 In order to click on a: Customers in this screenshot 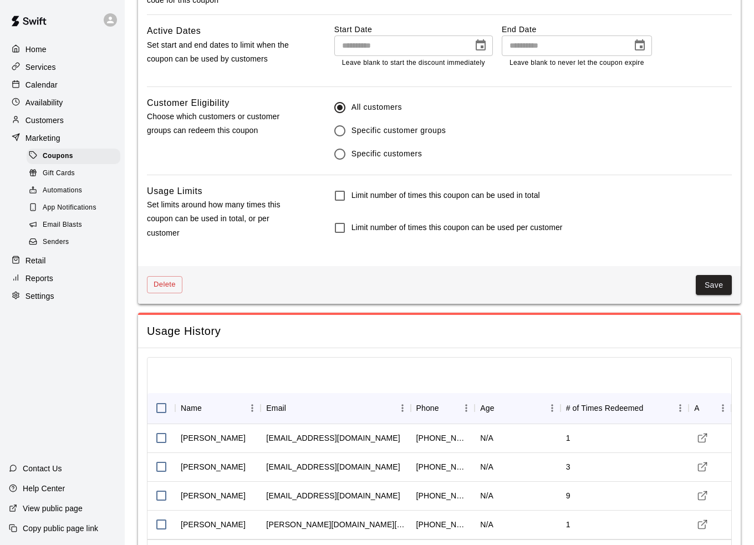, I will do `click(62, 120)`.